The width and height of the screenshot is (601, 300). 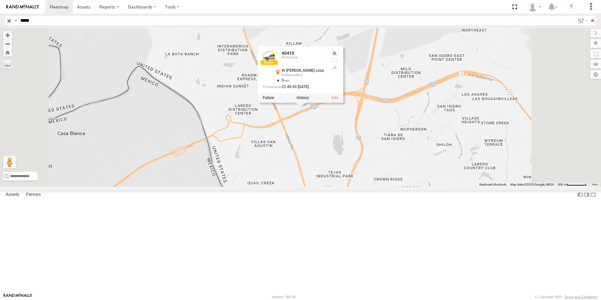 I want to click on span: Map data ©2025 Google, INEGI, so click(x=532, y=184).